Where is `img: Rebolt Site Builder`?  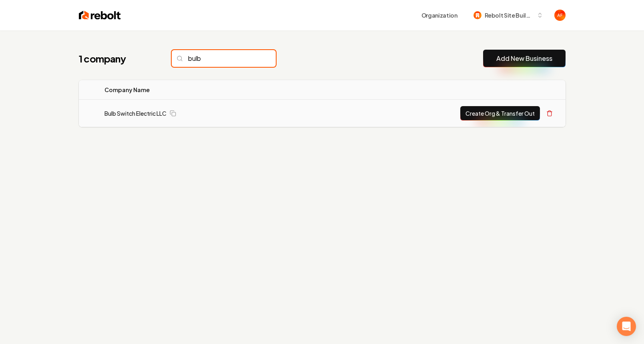 img: Rebolt Site Builder is located at coordinates (477, 15).